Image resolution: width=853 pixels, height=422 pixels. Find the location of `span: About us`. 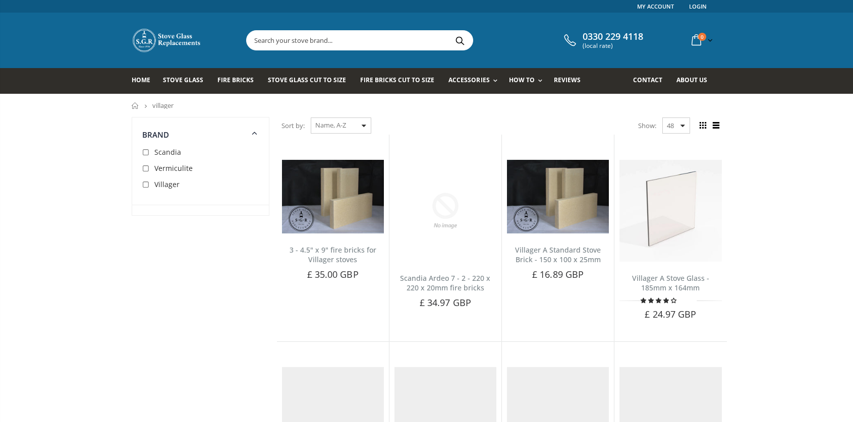

span: About us is located at coordinates (691, 80).